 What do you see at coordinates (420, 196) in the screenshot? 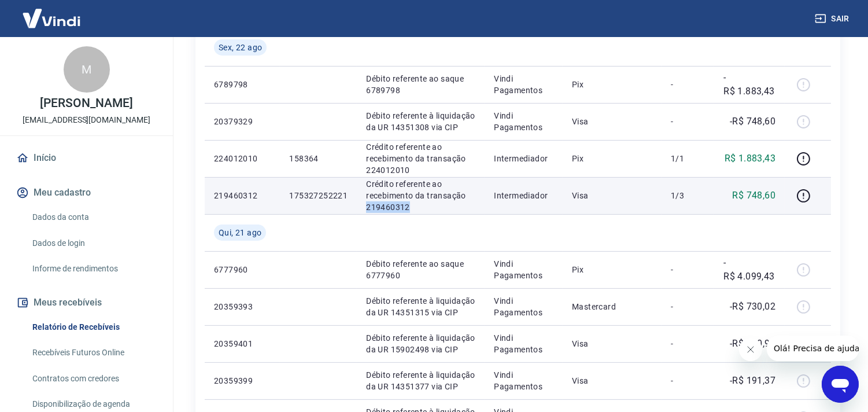
I see `p: Crédito referente ao recebimento da transação 219460312` at bounding box center [420, 196].